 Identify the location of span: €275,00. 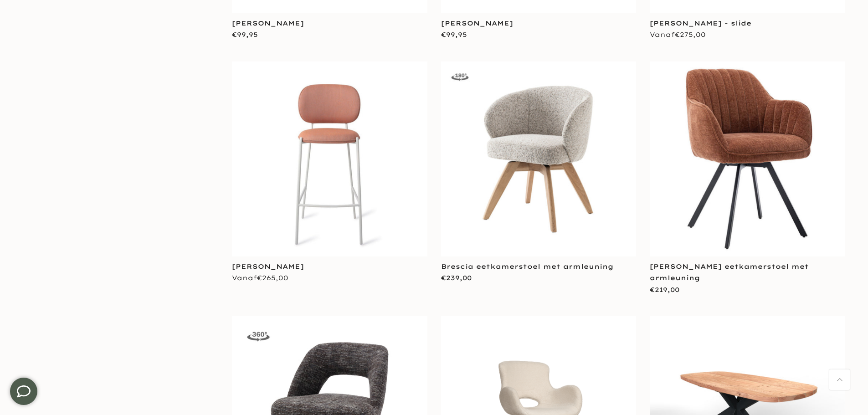
(690, 34).